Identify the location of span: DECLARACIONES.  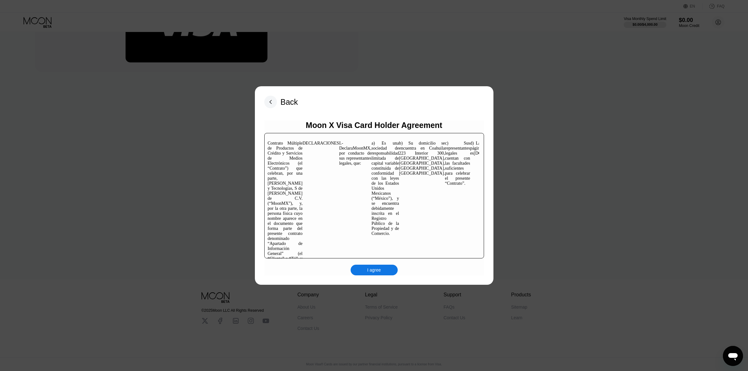
(321, 143).